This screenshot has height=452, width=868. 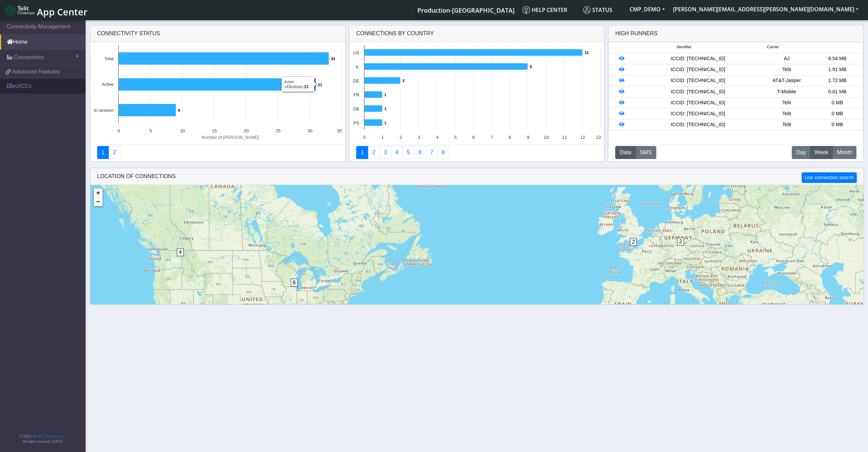 I want to click on a: Status, so click(x=603, y=10).